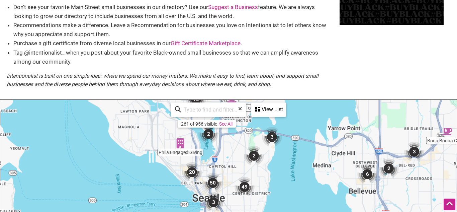 This screenshot has height=212, width=457. I want to click on div: View List, so click(269, 109).